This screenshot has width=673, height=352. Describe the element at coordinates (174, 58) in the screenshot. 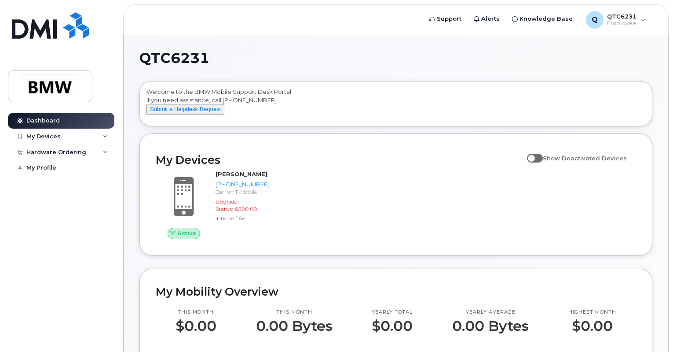

I see `span: QTC6231` at that location.